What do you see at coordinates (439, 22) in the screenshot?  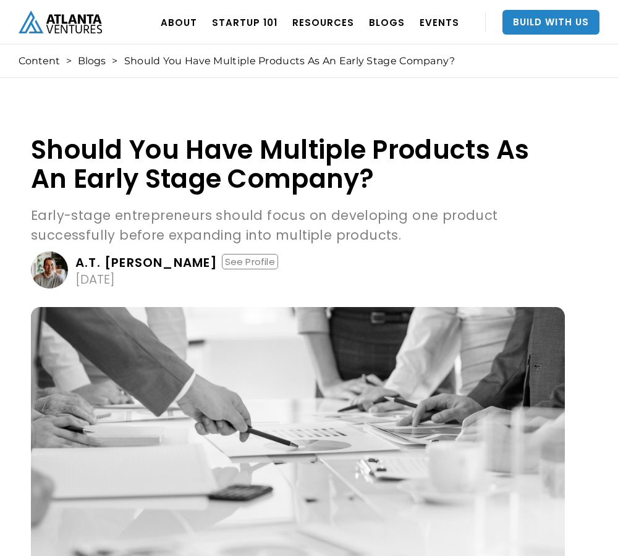 I see `a: EVENTS` at bounding box center [439, 22].